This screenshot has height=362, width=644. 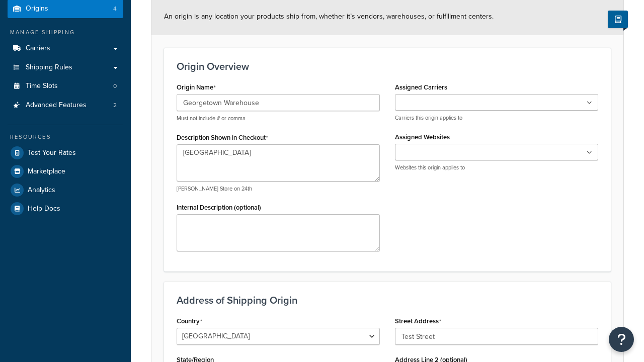 What do you see at coordinates (65, 137) in the screenshot?
I see `div: Resources` at bounding box center [65, 137].